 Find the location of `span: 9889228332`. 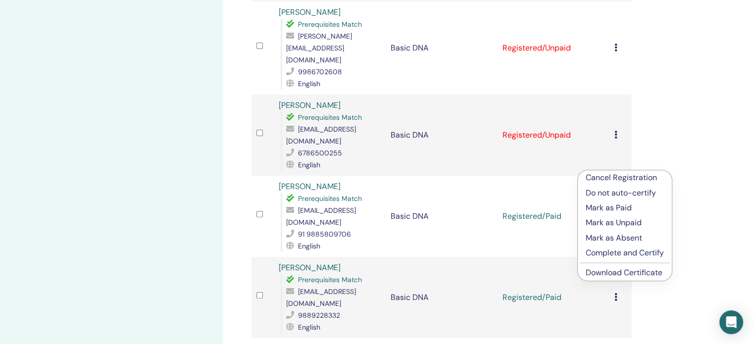

span: 9889228332 is located at coordinates (319, 315).